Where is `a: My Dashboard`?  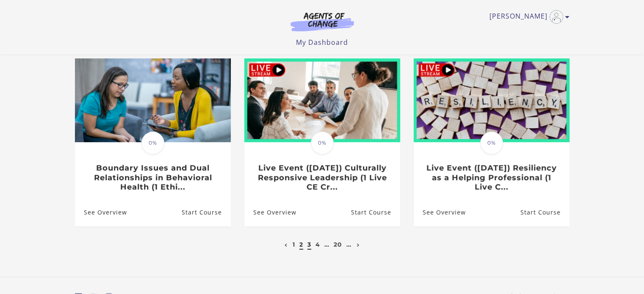
a: My Dashboard is located at coordinates (322, 42).